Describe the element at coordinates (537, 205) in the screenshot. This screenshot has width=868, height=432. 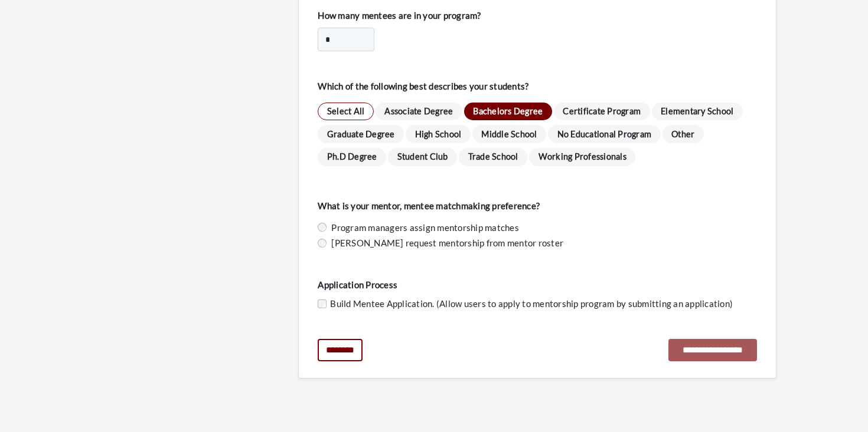
I see `p: What is your mentor, mentee matchmaking preference?` at that location.